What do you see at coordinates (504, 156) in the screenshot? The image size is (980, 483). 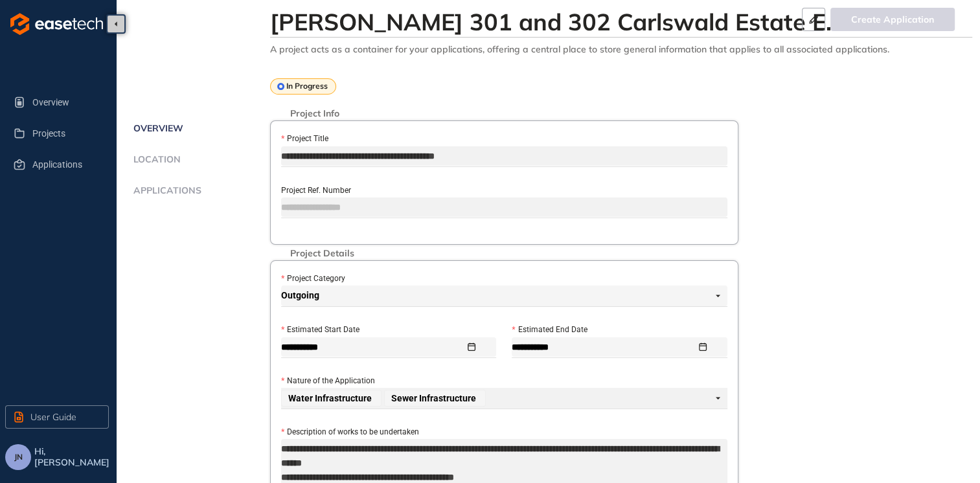 I see `input: Project Title` at bounding box center [504, 156].